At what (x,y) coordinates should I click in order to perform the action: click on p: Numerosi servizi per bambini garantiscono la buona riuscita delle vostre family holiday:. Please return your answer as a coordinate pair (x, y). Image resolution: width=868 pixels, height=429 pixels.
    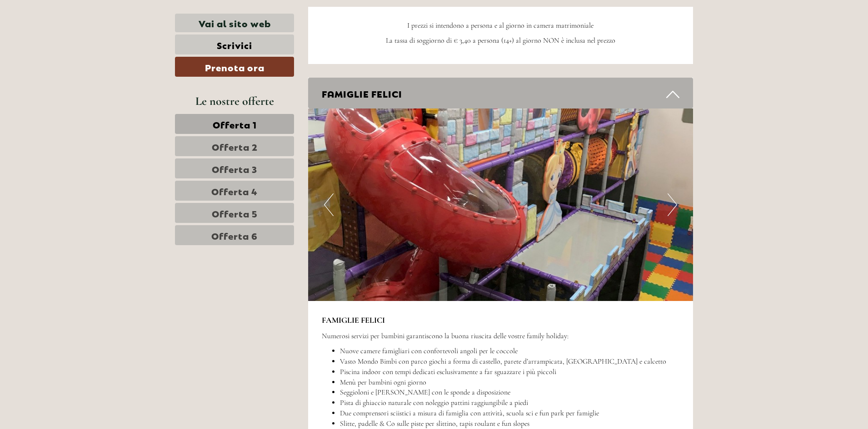
    Looking at the image, I should click on (501, 336).